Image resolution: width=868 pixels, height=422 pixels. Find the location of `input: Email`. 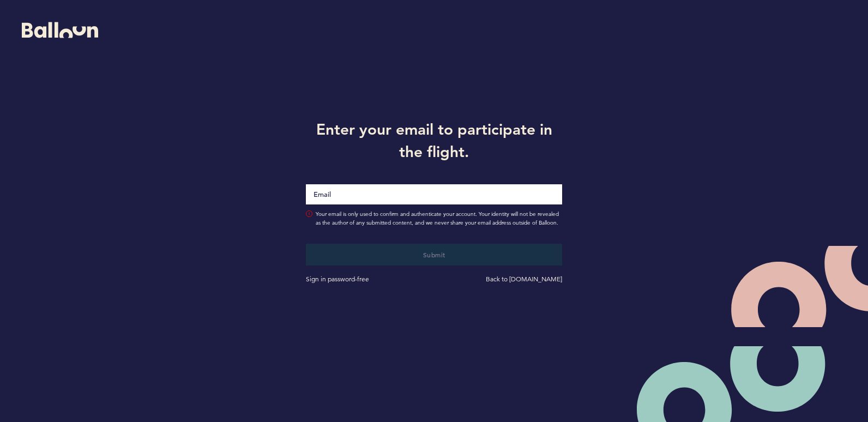

input: Email is located at coordinates (434, 194).